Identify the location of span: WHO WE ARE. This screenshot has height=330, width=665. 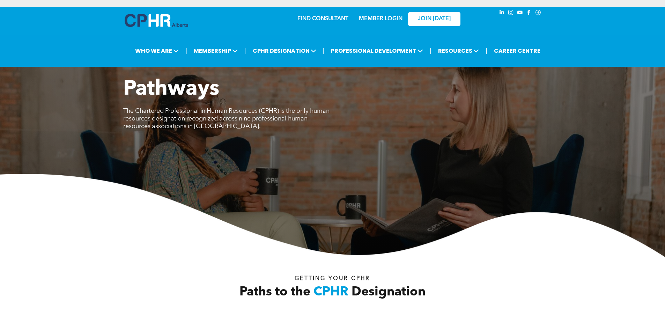
(157, 51).